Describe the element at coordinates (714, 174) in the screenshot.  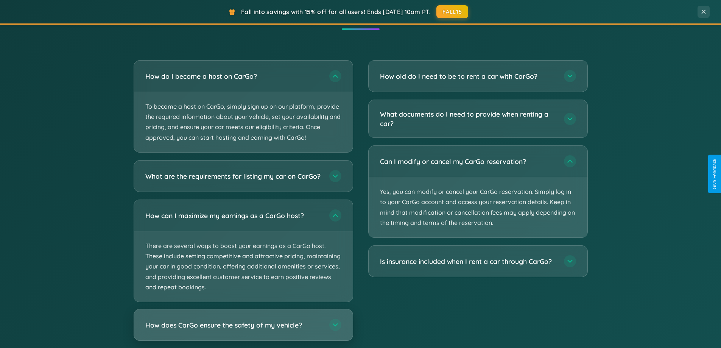
I see `div: Give Feedback` at that location.